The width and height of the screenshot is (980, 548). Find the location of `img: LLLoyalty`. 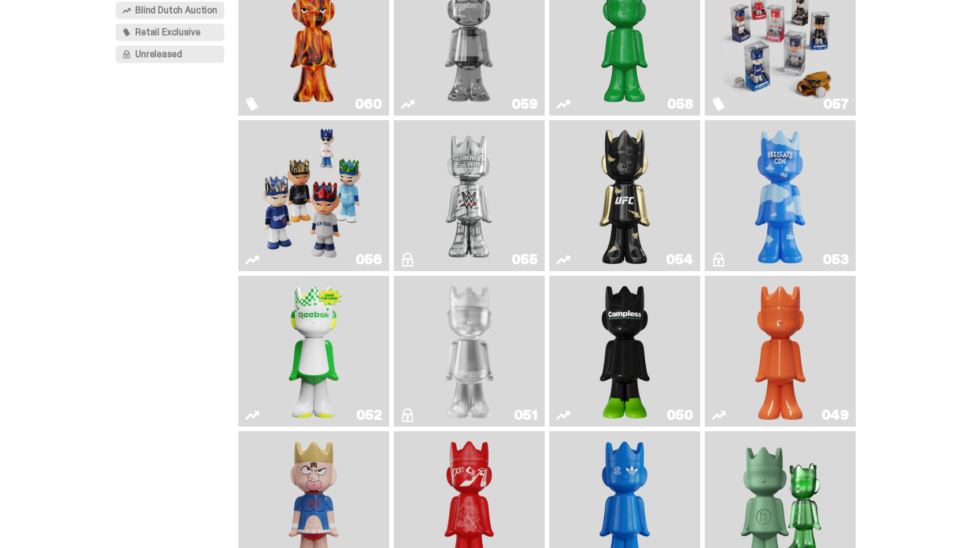

img: LLLoyalty is located at coordinates (470, 351).